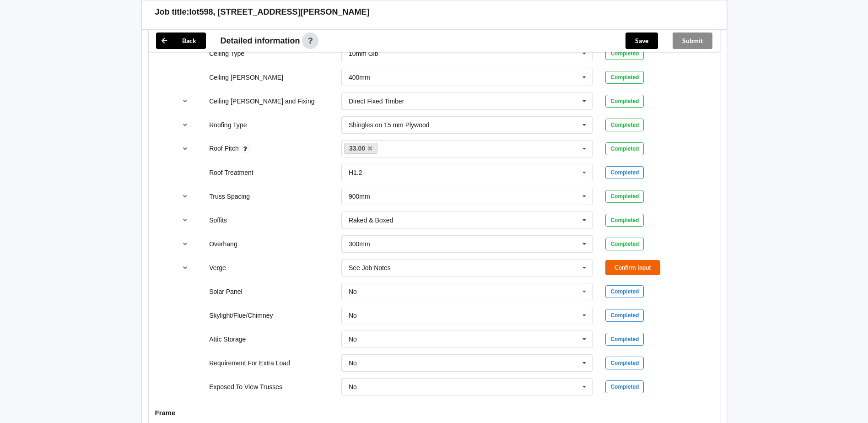 Image resolution: width=868 pixels, height=423 pixels. What do you see at coordinates (376, 101) in the screenshot?
I see `div: Direct Fixed Timber` at bounding box center [376, 101].